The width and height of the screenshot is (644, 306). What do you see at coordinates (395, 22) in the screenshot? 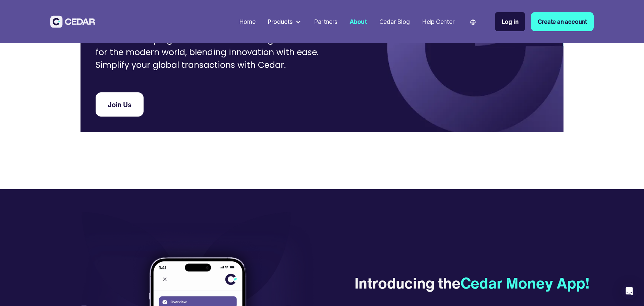
I see `a: Cedar Blog` at bounding box center [395, 22].